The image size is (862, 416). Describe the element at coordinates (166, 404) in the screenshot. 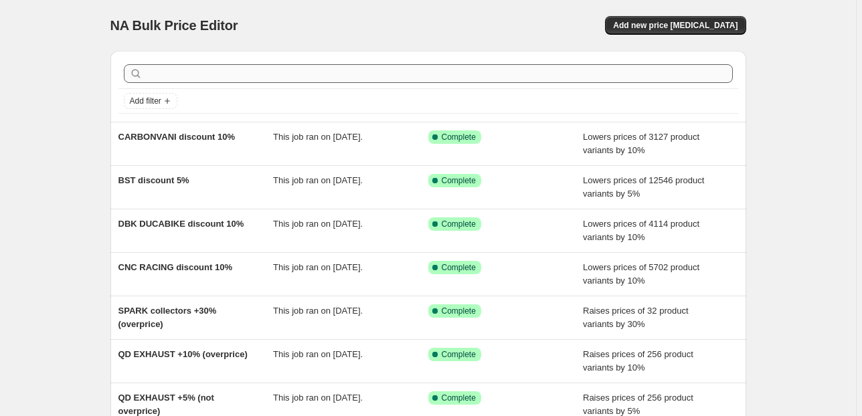

I see `span: QD EXHAUST +5% (not overprice)` at that location.